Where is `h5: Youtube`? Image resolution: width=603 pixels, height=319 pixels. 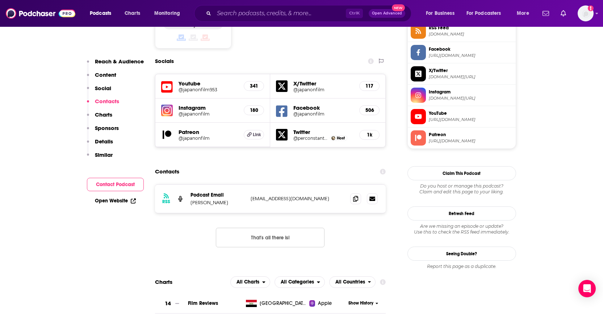 h5: Youtube is located at coordinates (208, 83).